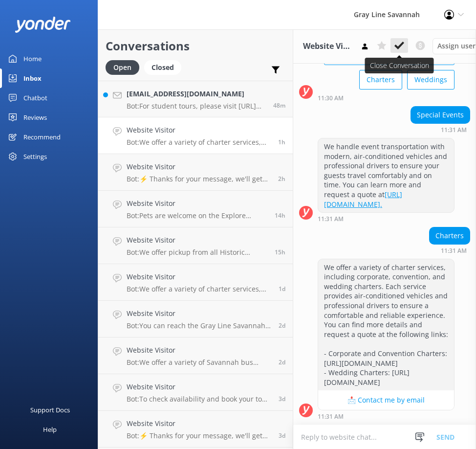 The image size is (476, 449). What do you see at coordinates (35, 98) in the screenshot?
I see `div: Chatbot` at bounding box center [35, 98].